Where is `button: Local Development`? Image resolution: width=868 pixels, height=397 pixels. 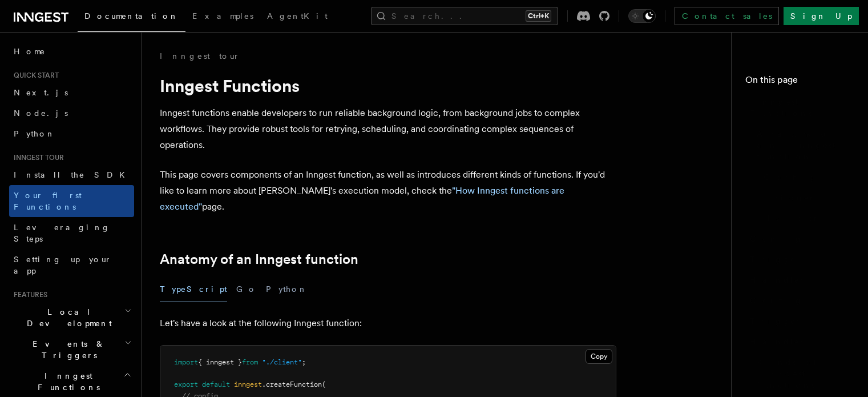
button: Local Development is located at coordinates (71, 317).